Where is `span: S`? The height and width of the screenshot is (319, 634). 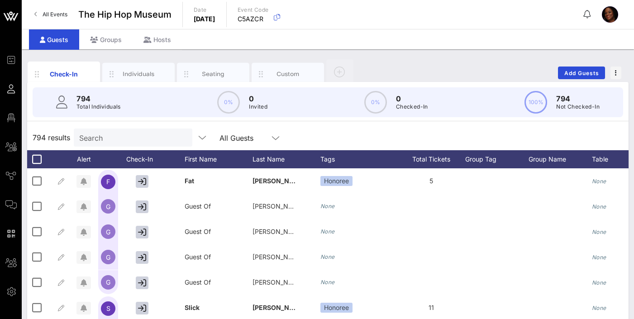
span: S is located at coordinates (108, 308).